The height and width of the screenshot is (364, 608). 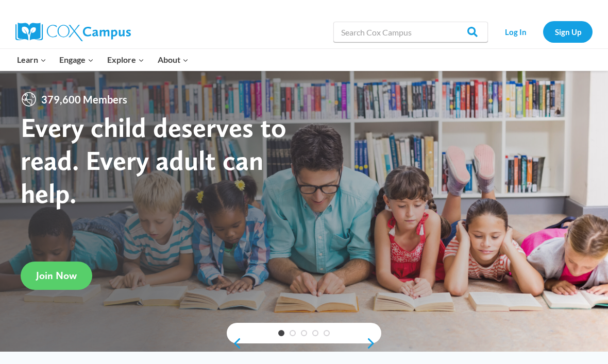 I want to click on span: Explore, so click(x=126, y=60).